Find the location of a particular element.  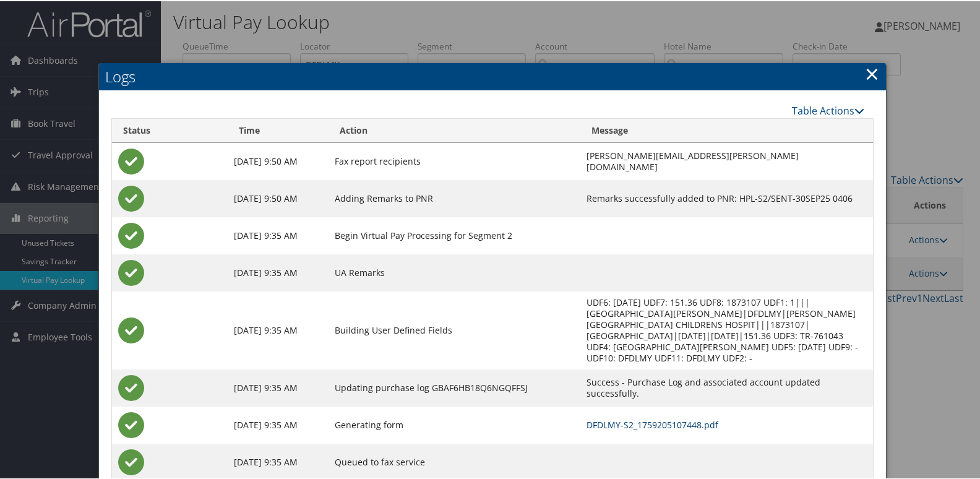

th: Time: activate to sort column ascending is located at coordinates (278, 129).